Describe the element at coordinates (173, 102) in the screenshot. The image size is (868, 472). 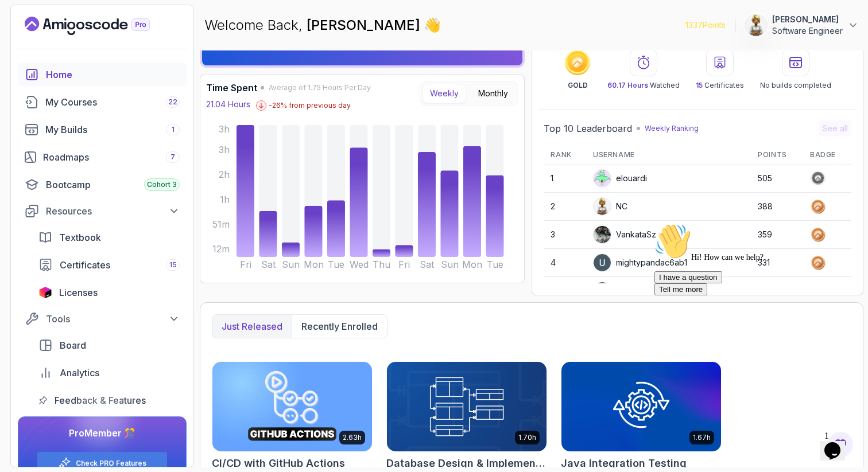
I see `span: 22` at that location.